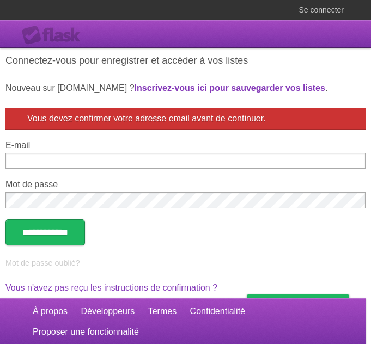  I want to click on a: Confidentialité, so click(217, 312).